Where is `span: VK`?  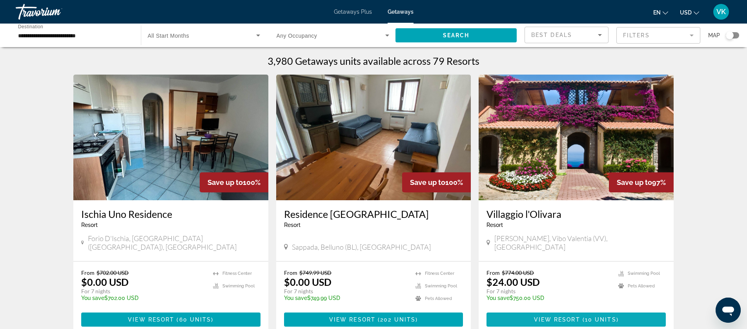 span: VK is located at coordinates (721, 12).